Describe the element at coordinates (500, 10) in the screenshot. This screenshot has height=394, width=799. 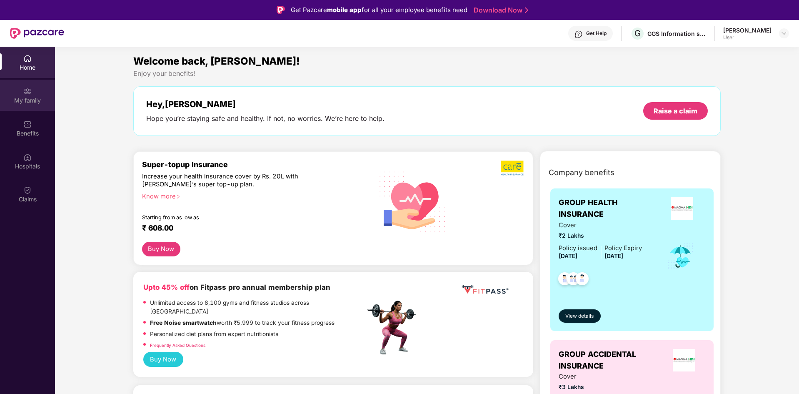
I see `a: Download Now` at that location.